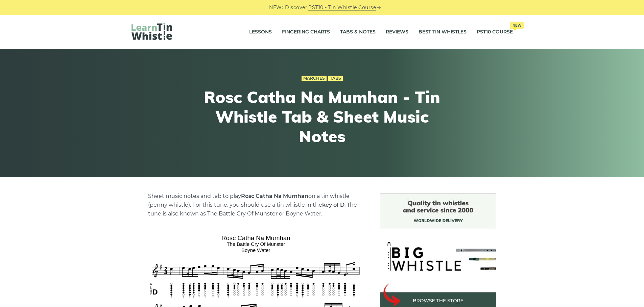 The image size is (644, 307). I want to click on a: Fingering Charts, so click(306, 32).